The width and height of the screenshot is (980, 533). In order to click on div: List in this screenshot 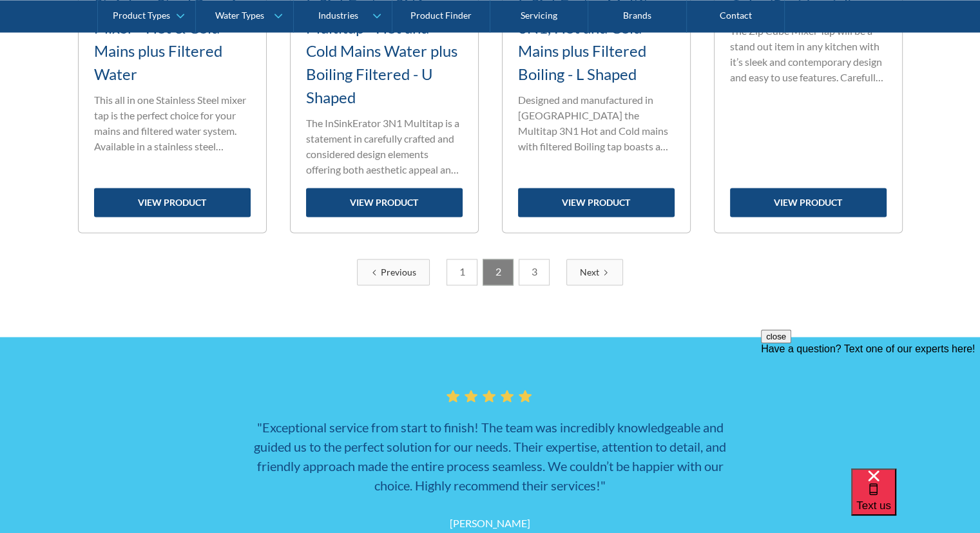, I will do `click(490, 271)`.